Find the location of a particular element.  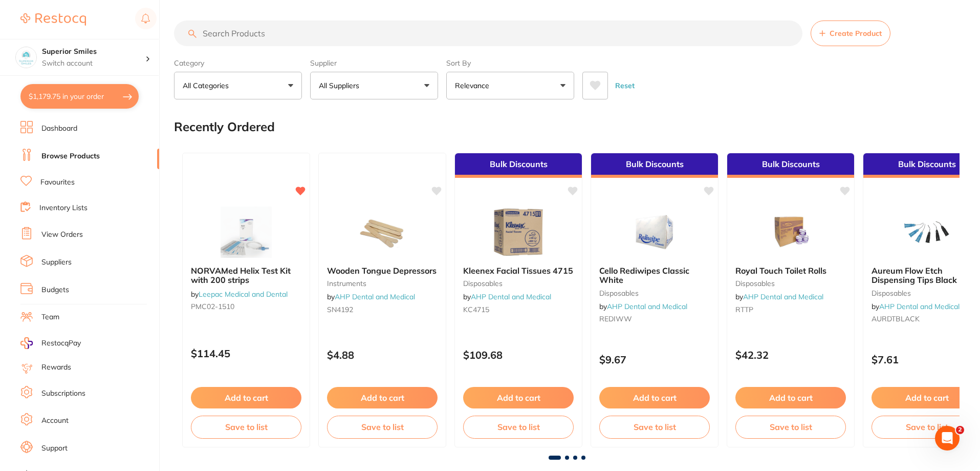

img: RestocqPay is located at coordinates (26, 343).